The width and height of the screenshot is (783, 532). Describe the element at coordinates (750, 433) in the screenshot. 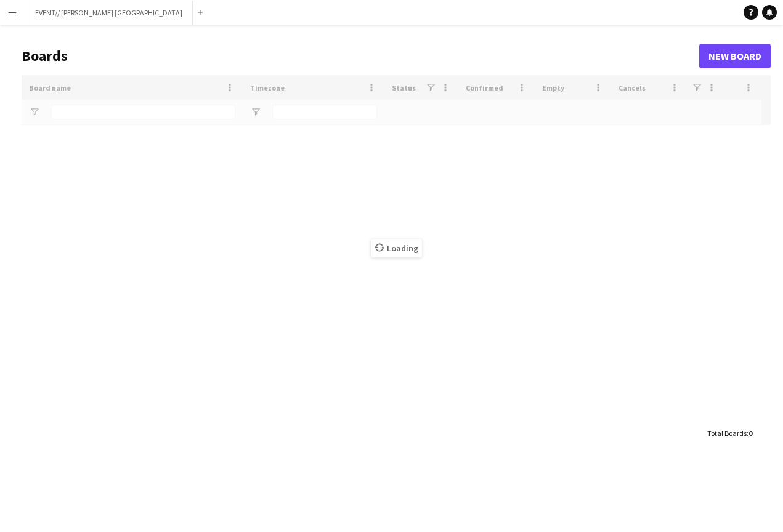

I see `span: 0` at that location.